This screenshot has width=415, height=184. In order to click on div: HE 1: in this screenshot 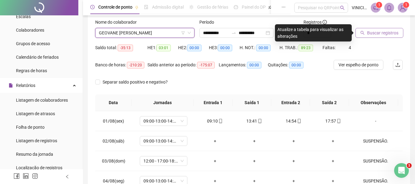, I will do `click(163, 48)`.